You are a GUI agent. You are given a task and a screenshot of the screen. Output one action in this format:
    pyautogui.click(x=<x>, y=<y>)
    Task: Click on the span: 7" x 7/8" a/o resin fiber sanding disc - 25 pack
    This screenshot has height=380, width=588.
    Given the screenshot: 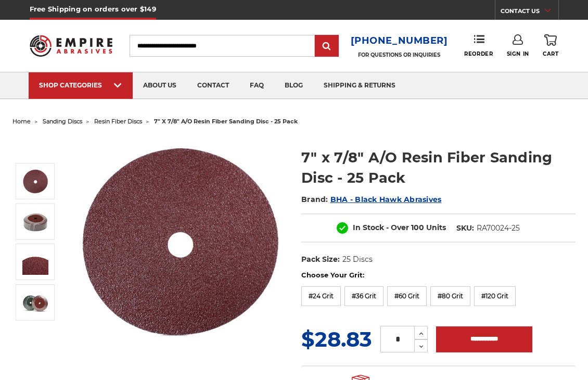 What is the action you would take?
    pyautogui.click(x=226, y=121)
    